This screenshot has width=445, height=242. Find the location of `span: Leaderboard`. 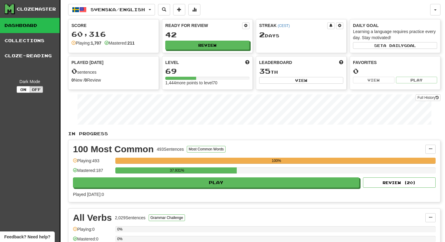

span: Leaderboard is located at coordinates (276, 62).